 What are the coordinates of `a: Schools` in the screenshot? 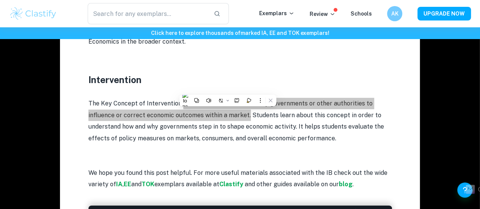 It's located at (361, 14).